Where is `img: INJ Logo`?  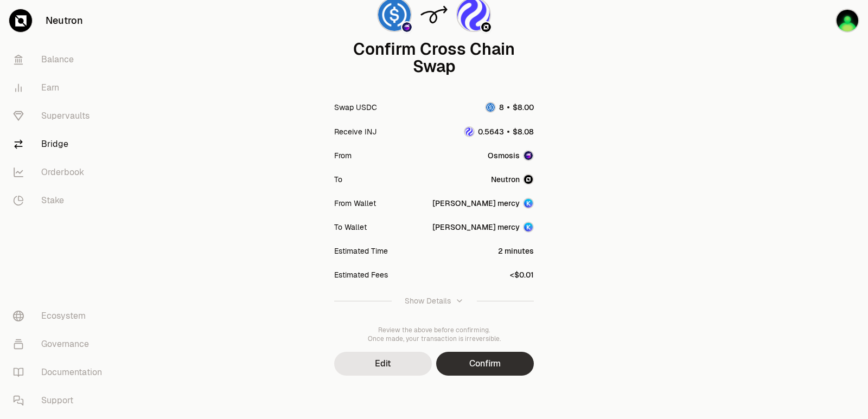 img: INJ Logo is located at coordinates (469, 132).